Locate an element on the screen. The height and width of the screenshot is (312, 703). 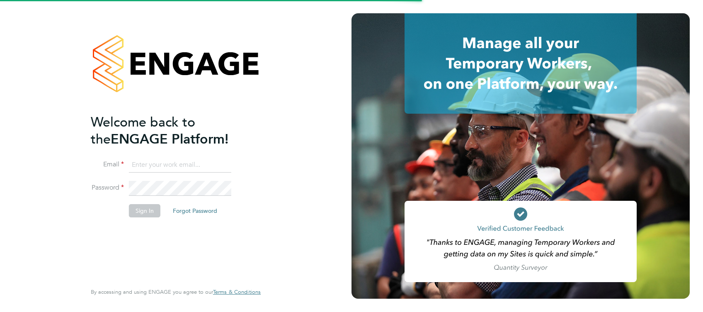
span: By accessing and using ENGAGE you agree to our is located at coordinates (176, 292).